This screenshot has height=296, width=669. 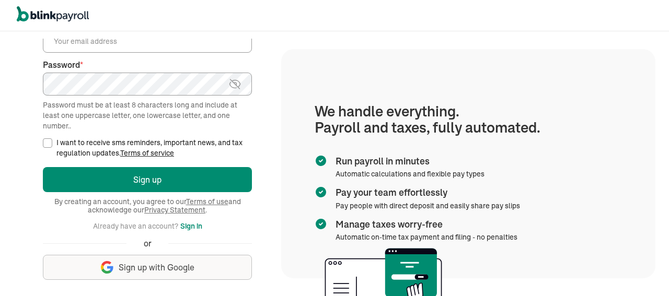 I want to click on button: Sign up, so click(x=147, y=180).